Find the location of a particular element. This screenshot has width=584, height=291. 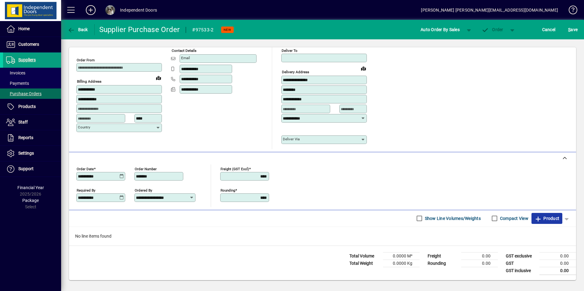

mat-label: Deliver via is located at coordinates (291, 139).